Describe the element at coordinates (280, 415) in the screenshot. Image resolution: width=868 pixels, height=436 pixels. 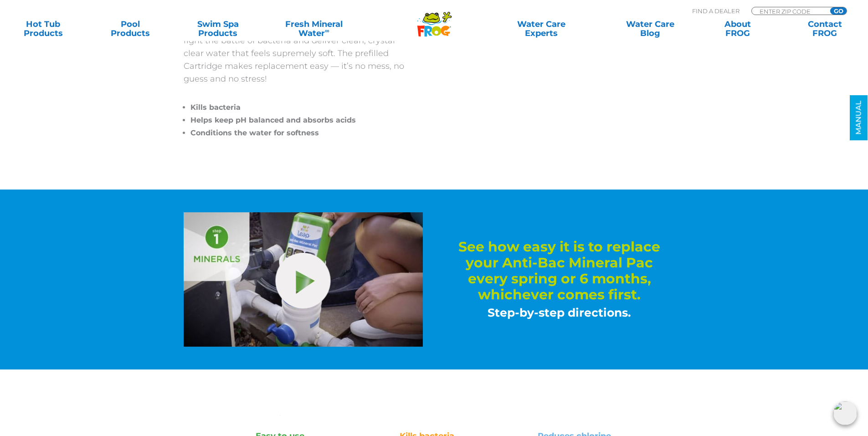
I see `img: icon-6-month-calendar-v2` at that location.